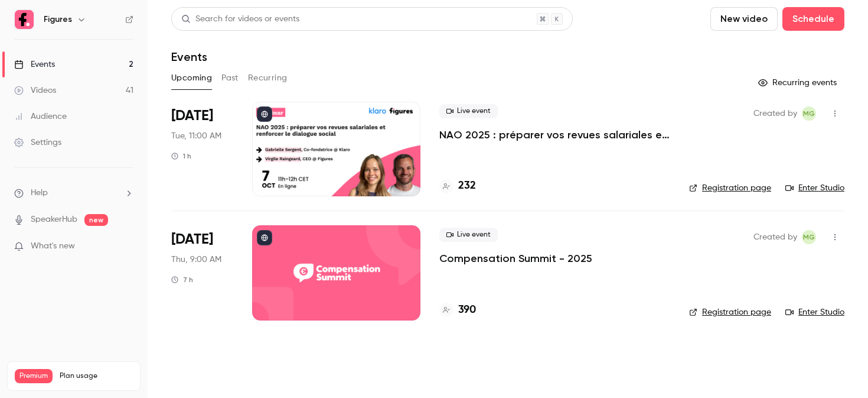  What do you see at coordinates (744, 19) in the screenshot?
I see `button: New video` at bounding box center [744, 19].